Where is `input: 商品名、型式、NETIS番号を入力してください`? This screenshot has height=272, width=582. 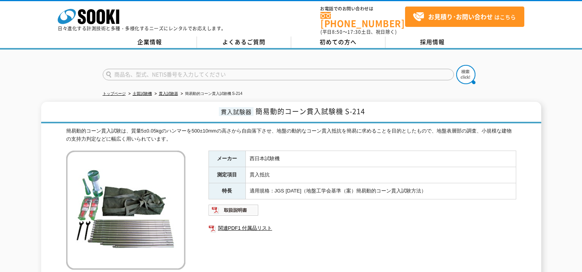
input: 商品名、型式、NETIS番号を入力してください is located at coordinates (278, 75).